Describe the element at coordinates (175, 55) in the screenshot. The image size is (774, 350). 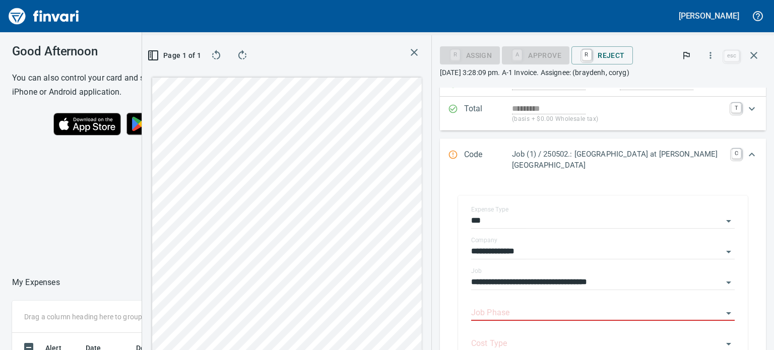
I see `span: Page 1 of 1` at that location.